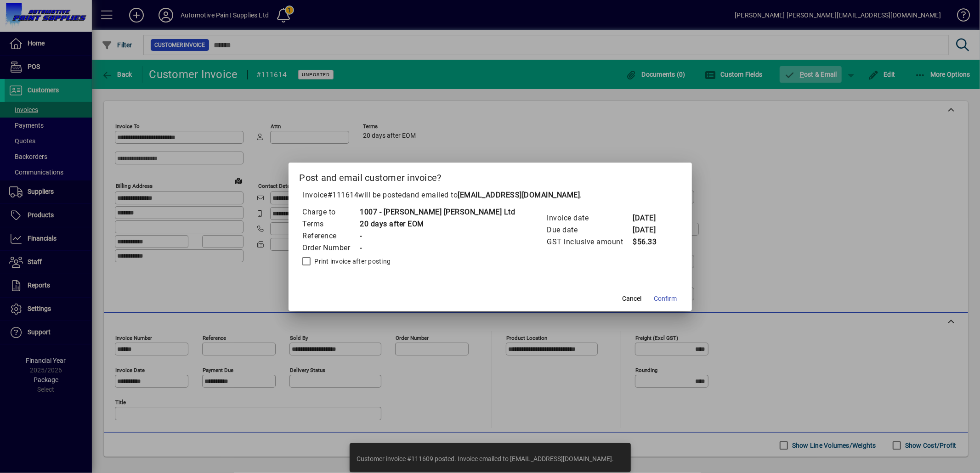 Image resolution: width=980 pixels, height=473 pixels. What do you see at coordinates (494, 194) in the screenshot?
I see `span: and emailed to` at bounding box center [494, 194].